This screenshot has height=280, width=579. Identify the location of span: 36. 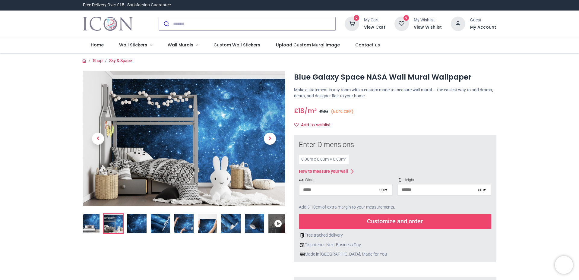
(325, 112).